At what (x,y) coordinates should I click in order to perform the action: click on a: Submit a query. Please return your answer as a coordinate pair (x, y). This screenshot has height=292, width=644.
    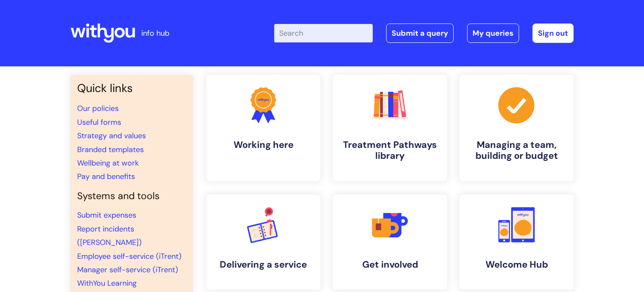
    Looking at the image, I should click on (420, 33).